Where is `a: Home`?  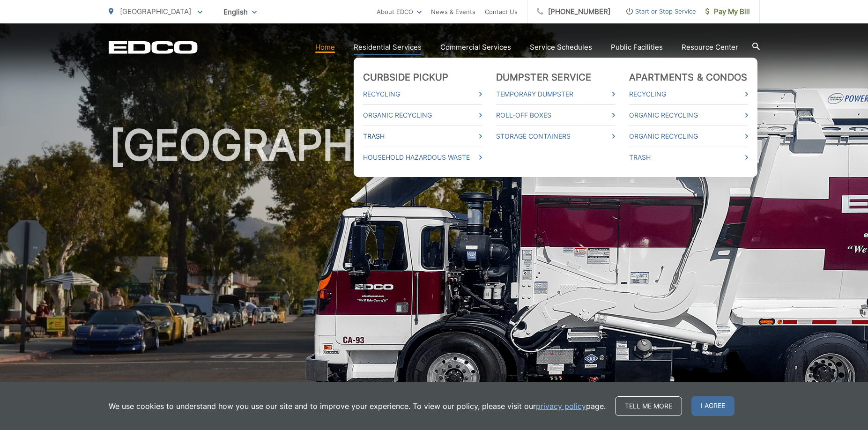 a: Home is located at coordinates (325, 47).